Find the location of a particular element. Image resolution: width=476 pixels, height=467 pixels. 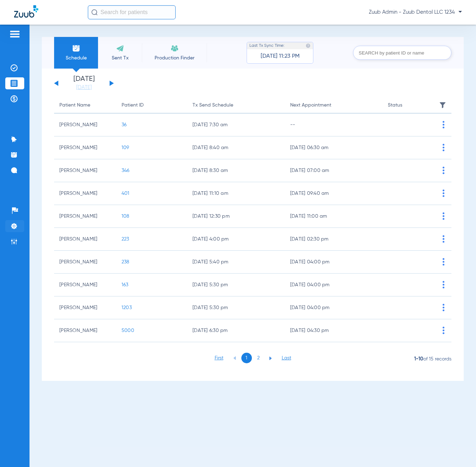

img: filter.svg is located at coordinates (443, 105).